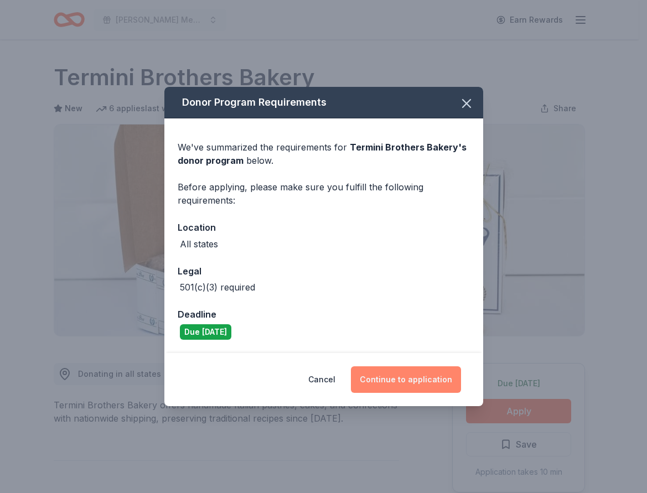  Describe the element at coordinates (324, 102) in the screenshot. I see `div: Donor Program Requirements` at that location.